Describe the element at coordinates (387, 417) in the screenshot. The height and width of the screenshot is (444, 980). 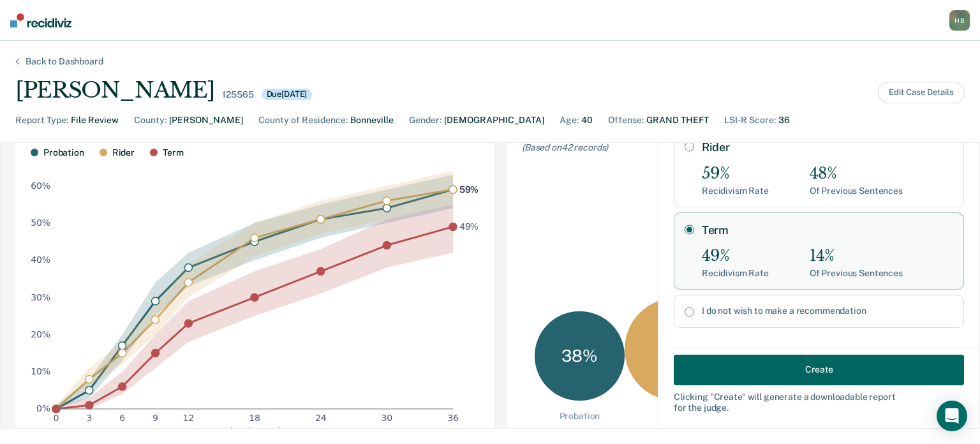
I see `text: 30` at that location.